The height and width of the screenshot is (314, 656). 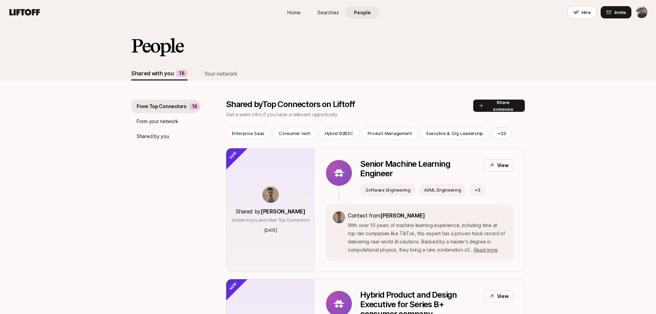 What do you see at coordinates (221, 74) in the screenshot?
I see `div: Your network` at bounding box center [221, 74].